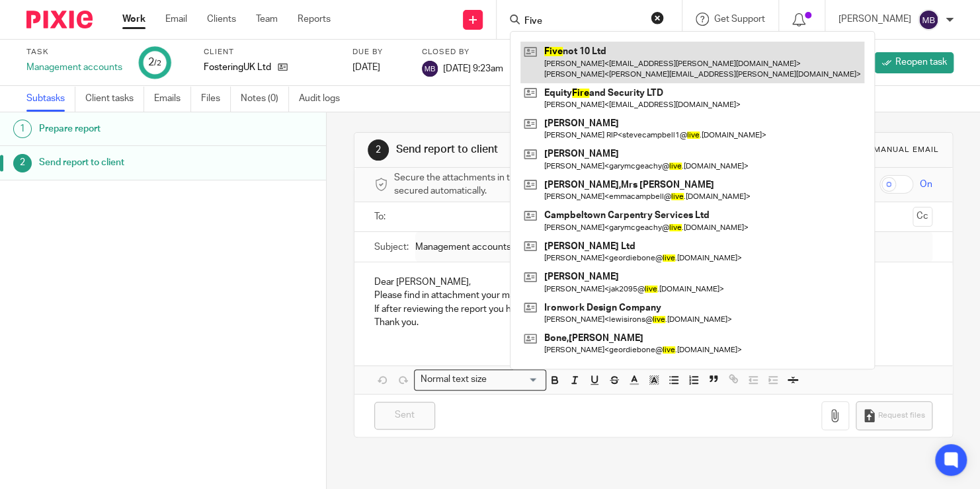 This screenshot has height=489, width=980. I want to click on a: Reopen task, so click(914, 63).